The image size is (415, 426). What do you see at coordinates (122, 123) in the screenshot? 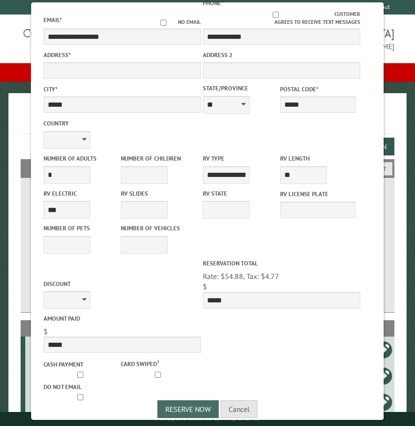
I see `label: Country` at bounding box center [122, 123].